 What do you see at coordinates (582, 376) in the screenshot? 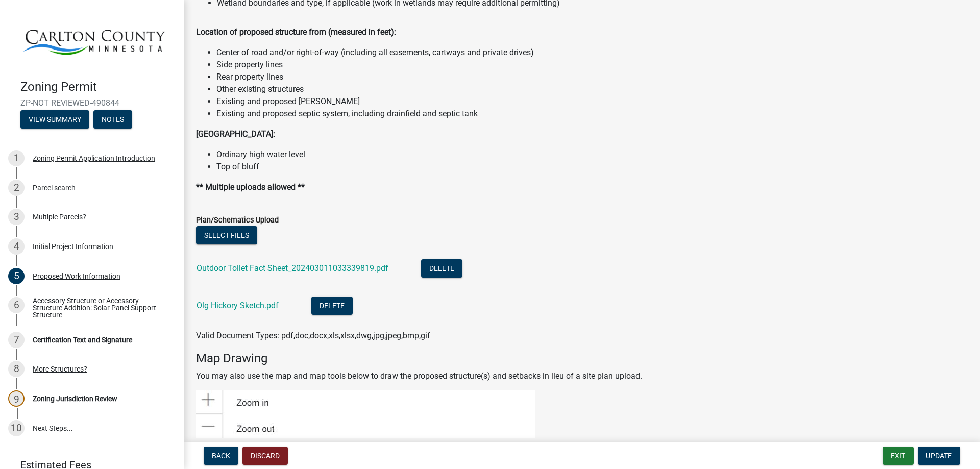
I see `p: You may also use the map and map tools below to draw the proposed structure(s) and setbacks in li...` at bounding box center [582, 376].